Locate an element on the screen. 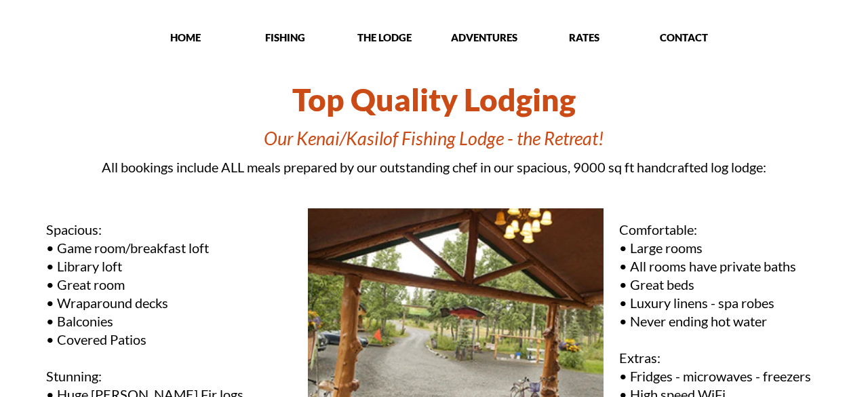 The image size is (868, 397). p: Spacious: is located at coordinates (170, 230).